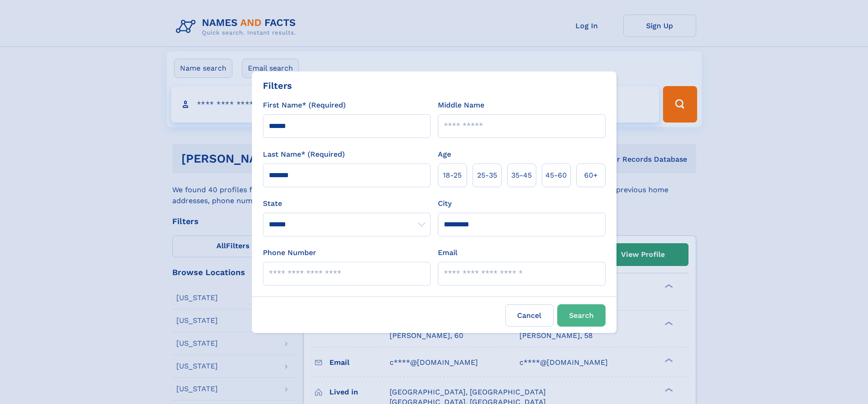 This screenshot has height=404, width=868. What do you see at coordinates (581, 316) in the screenshot?
I see `button: Search` at bounding box center [581, 316].